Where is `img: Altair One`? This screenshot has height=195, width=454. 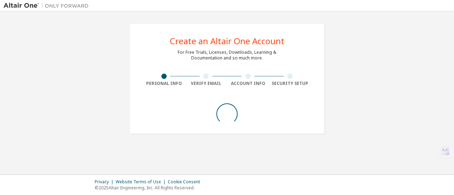
img: Altair One is located at coordinates (48, 6).